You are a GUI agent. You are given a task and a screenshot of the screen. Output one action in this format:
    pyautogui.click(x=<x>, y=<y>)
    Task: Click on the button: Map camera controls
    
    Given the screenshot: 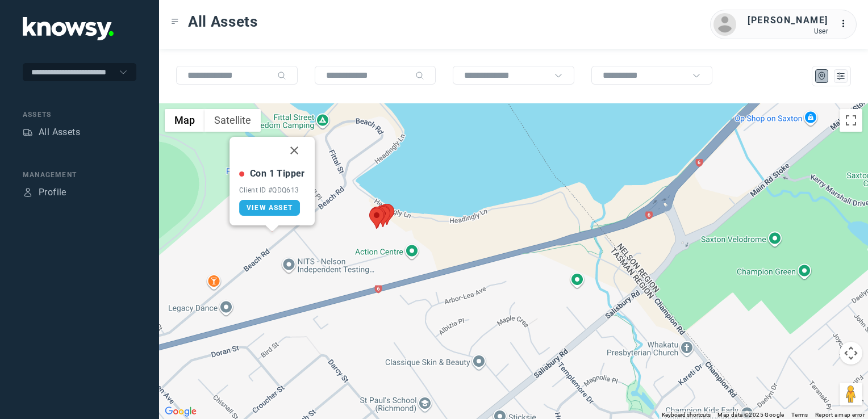 What is the action you would take?
    pyautogui.click(x=851, y=354)
    